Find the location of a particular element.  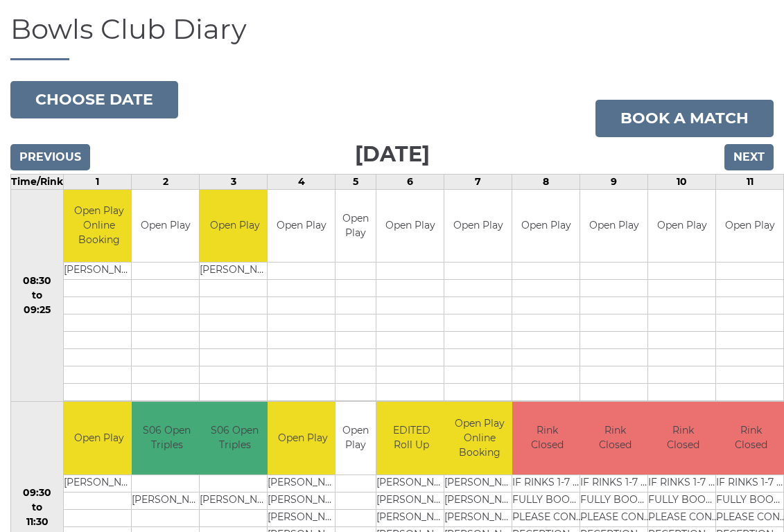

td: 08:30 to 09:25 is located at coordinates (37, 295).